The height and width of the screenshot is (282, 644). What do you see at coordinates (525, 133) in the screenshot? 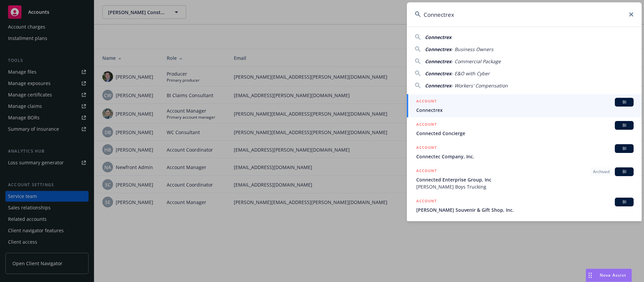
I see `span: Connected Concierge` at bounding box center [525, 133].